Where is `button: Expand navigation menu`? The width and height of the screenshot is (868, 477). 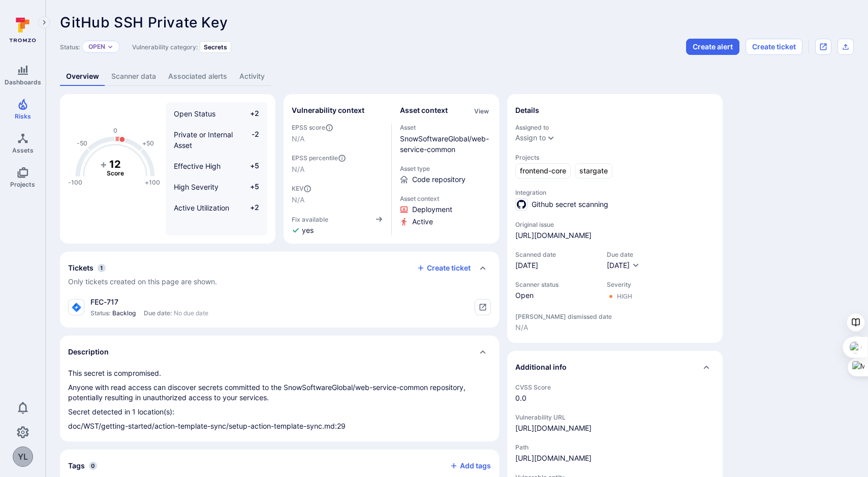
button: Expand navigation menu is located at coordinates (44, 22).